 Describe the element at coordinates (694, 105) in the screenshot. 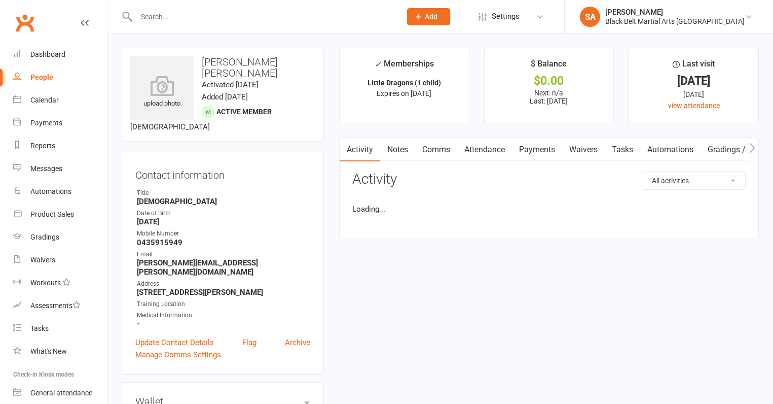

I see `a: view attendance` at that location.